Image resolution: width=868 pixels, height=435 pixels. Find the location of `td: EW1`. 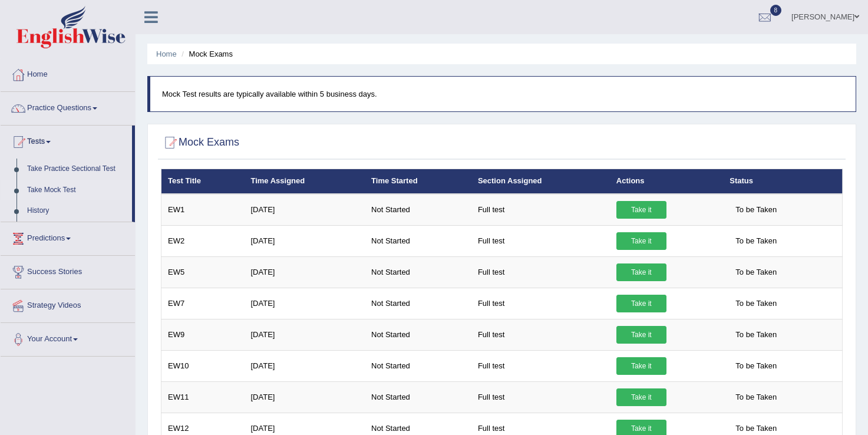

td: EW1 is located at coordinates (203, 210).